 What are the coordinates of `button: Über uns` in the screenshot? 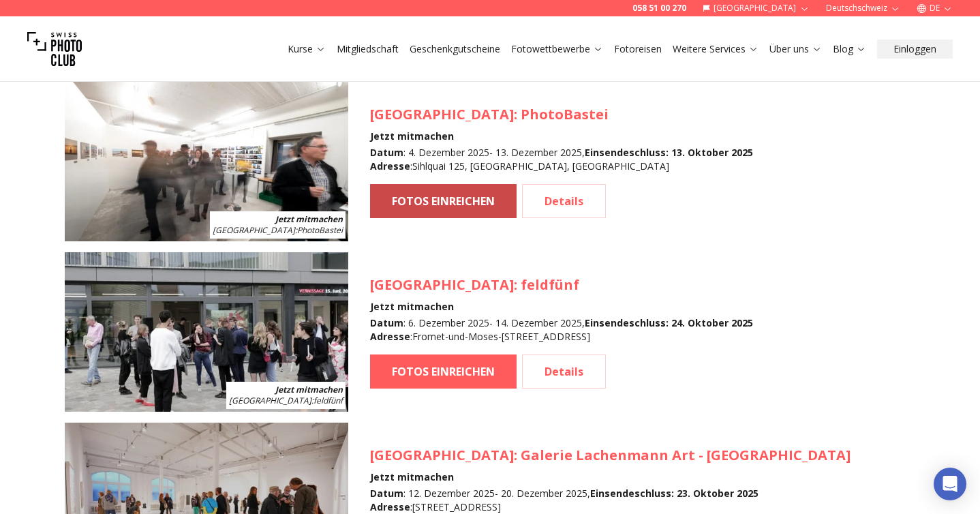 It's located at (795, 49).